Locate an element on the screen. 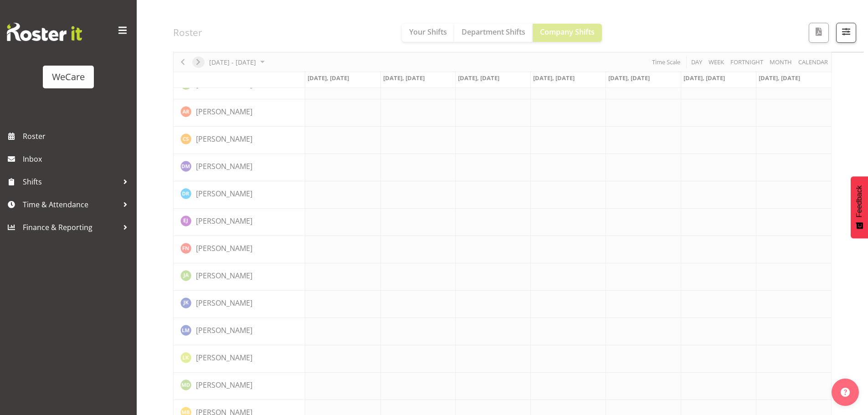 The width and height of the screenshot is (868, 415). span: Roster is located at coordinates (78, 136).